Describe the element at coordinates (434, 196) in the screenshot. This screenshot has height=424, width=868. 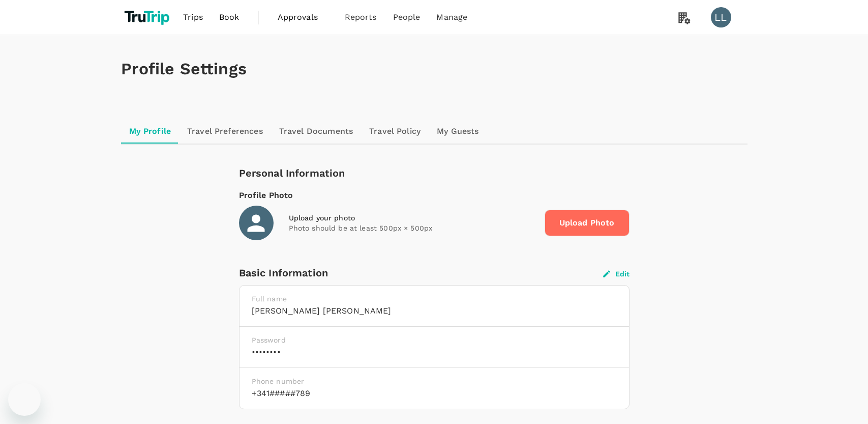
I see `div: Profile Photo` at that location.